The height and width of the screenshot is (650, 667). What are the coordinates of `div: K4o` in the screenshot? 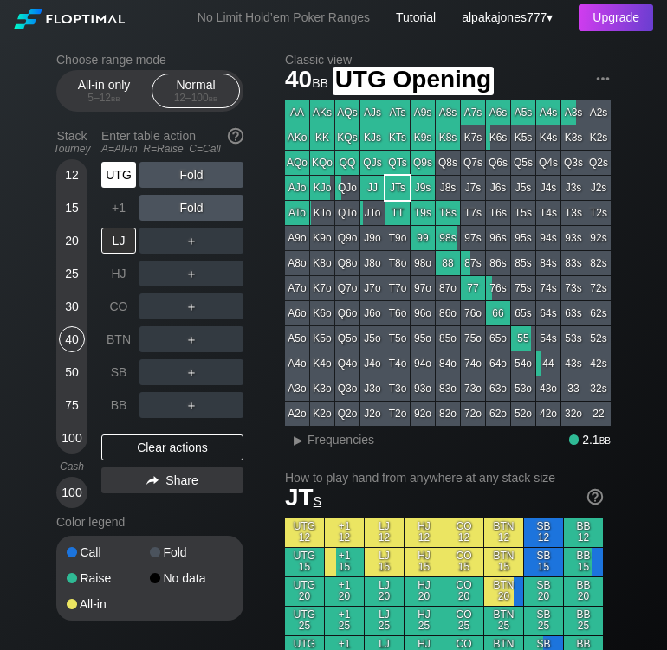 It's located at (322, 364).